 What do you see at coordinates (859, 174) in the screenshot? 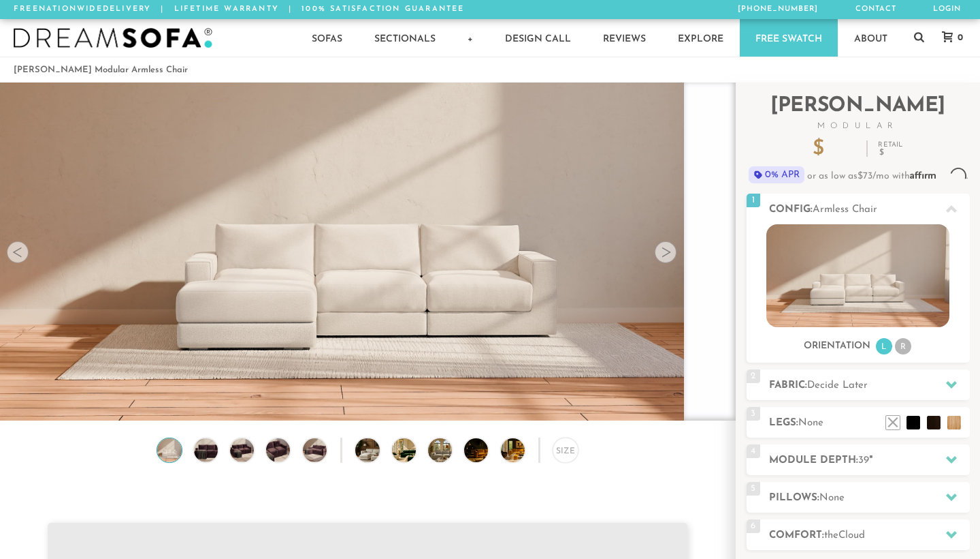
I see `p: or as low as /mo with .` at bounding box center [859, 174].